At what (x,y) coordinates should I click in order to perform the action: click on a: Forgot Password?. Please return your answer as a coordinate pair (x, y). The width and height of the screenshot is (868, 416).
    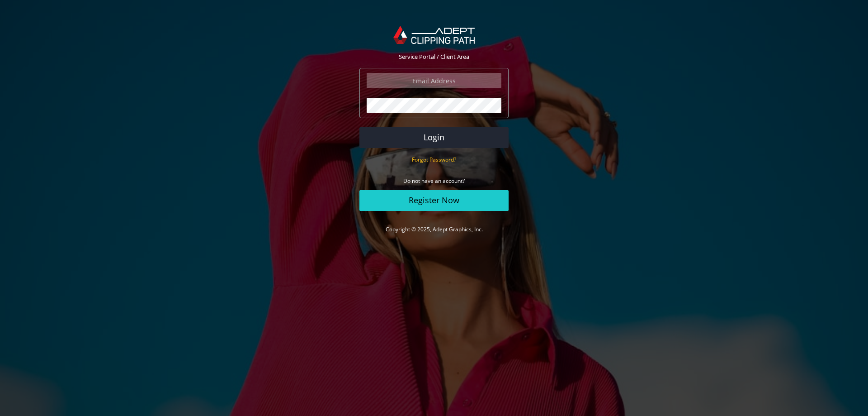
    Looking at the image, I should click on (434, 159).